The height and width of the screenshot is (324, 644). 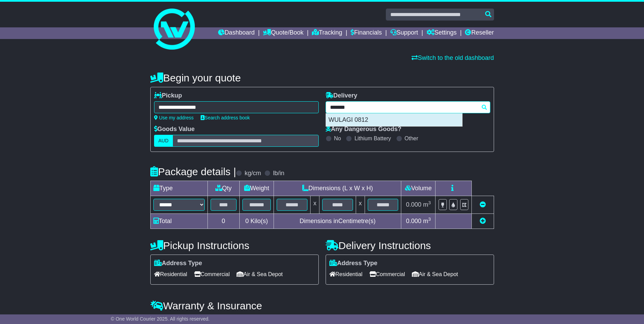 I want to click on h4: Delivery Instructions, so click(x=410, y=245).